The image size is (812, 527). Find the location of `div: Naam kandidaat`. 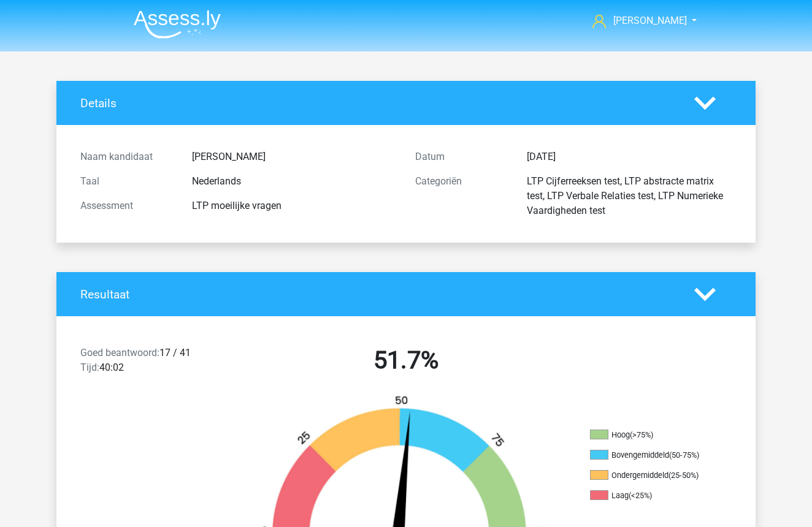

div: Naam kandidaat is located at coordinates (127, 157).